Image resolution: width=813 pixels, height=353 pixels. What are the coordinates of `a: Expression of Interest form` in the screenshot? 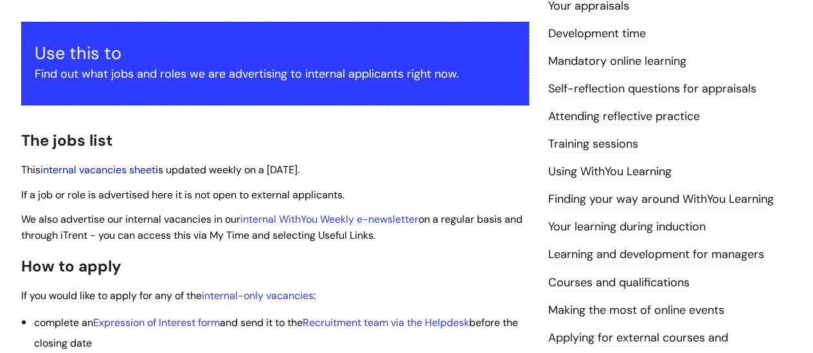 It's located at (156, 322).